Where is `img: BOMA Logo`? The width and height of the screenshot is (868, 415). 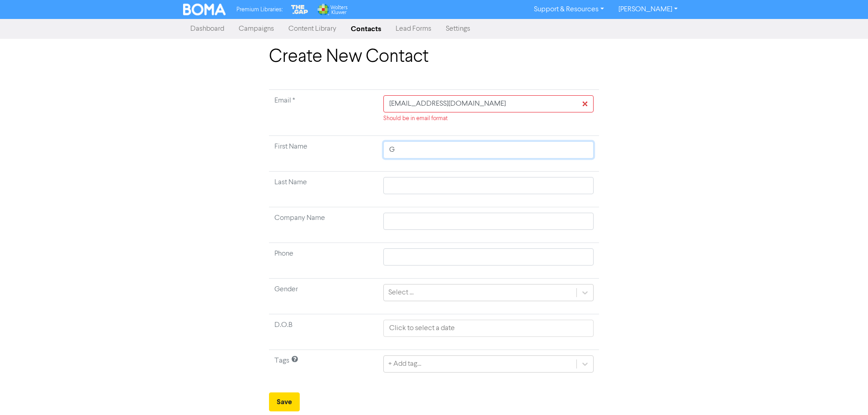
img: BOMA Logo is located at coordinates (204, 9).